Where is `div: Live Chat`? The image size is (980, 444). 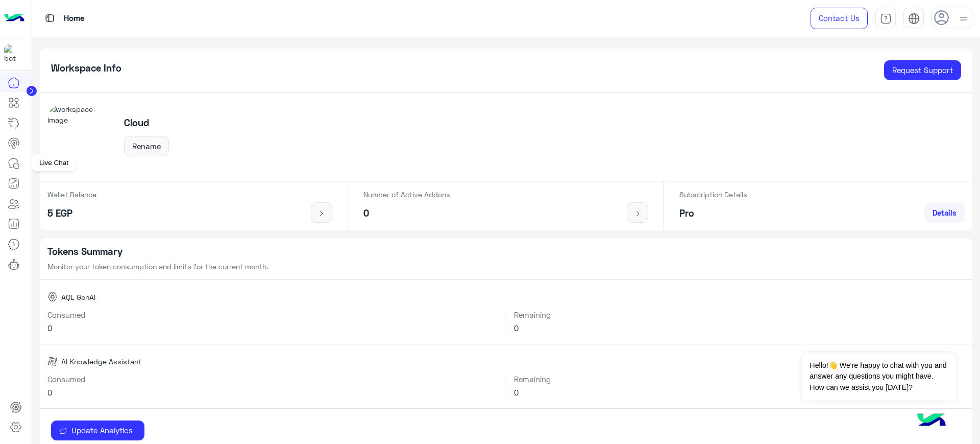 div: Live Chat is located at coordinates (53, 163).